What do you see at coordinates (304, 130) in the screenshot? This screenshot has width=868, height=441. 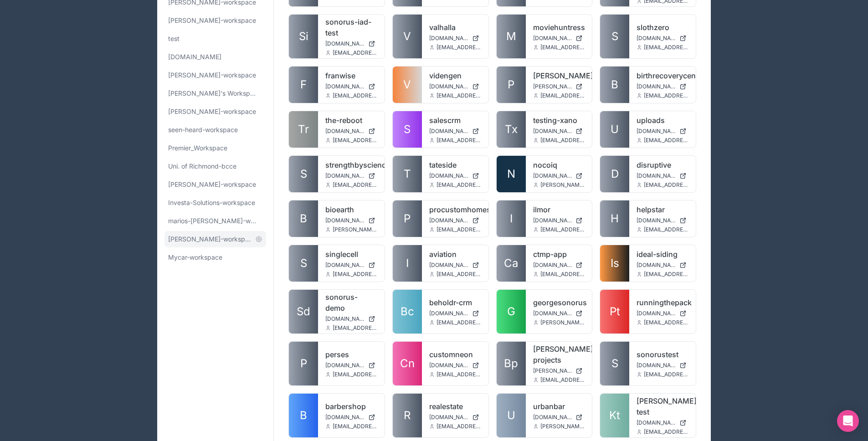 I see `span: Tr` at bounding box center [304, 130].